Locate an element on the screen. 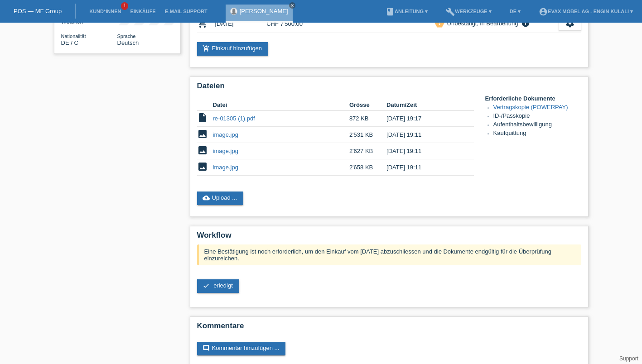  a: cloud_uploadUpload ... is located at coordinates (220, 198).